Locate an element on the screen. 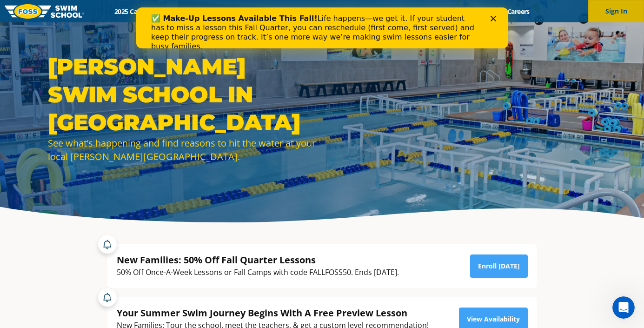  div: Life happens—we get it. If your student has to miss a lesson this Fall Quarter, you can reschedul... is located at coordinates (178, 25).